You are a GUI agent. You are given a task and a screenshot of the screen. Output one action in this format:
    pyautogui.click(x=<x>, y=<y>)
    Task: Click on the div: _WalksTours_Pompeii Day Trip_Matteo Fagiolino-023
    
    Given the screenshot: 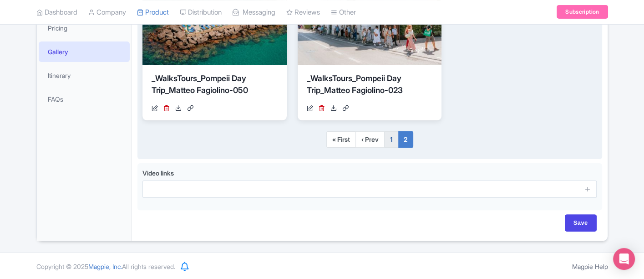 What is the action you would take?
    pyautogui.click(x=370, y=86)
    